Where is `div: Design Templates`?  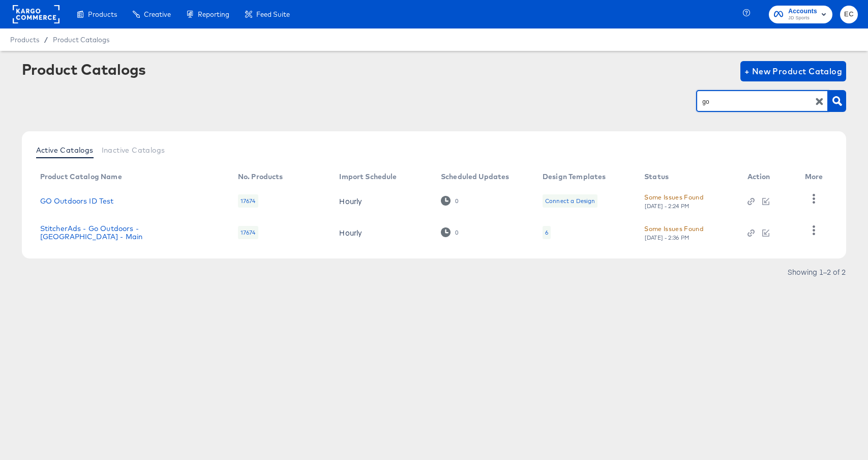 div: Design Templates is located at coordinates (574, 177).